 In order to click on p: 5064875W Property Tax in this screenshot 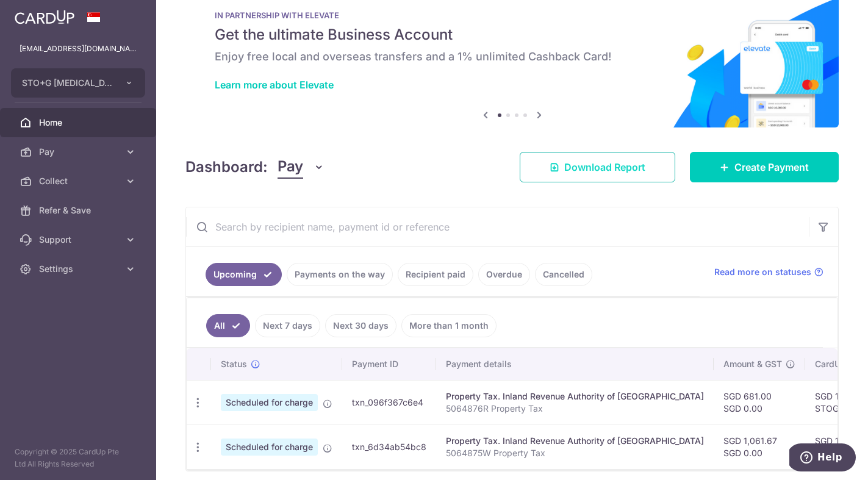, I will do `click(575, 453)`.